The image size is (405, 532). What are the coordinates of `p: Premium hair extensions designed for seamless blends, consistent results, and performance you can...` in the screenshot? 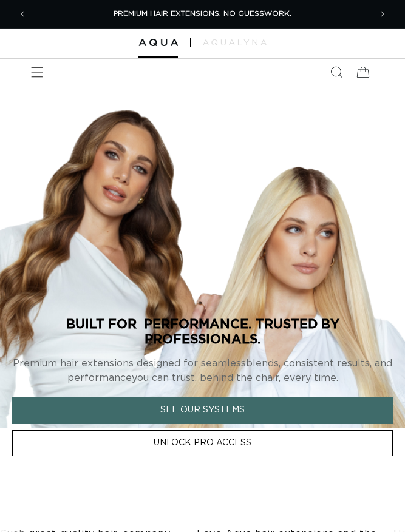 It's located at (202, 371).